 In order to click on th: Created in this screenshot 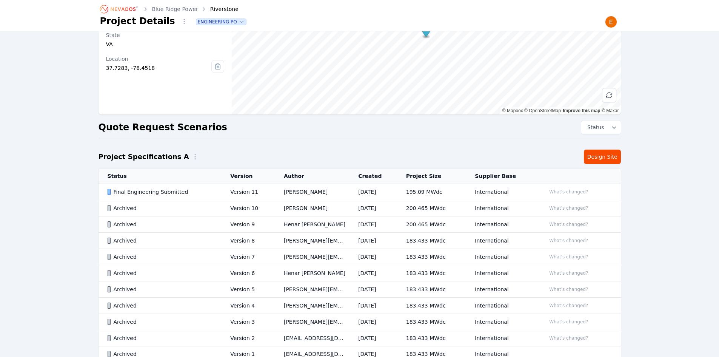, I will do `click(373, 176)`.